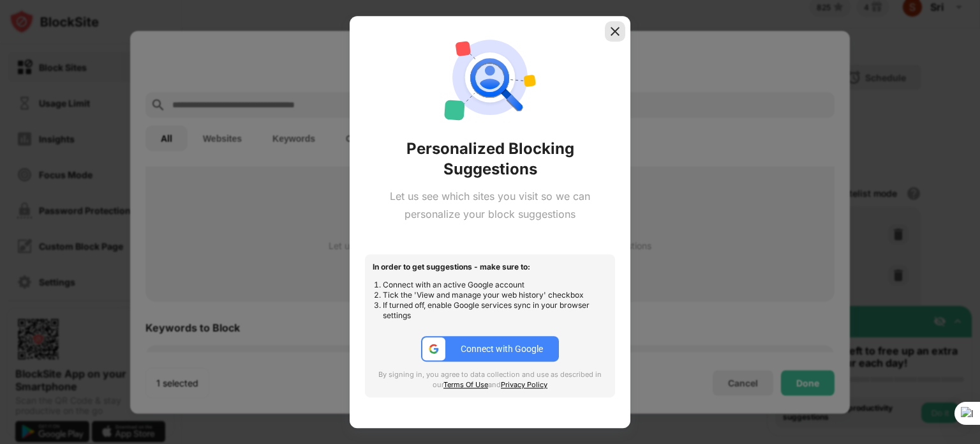 Image resolution: width=980 pixels, height=444 pixels. What do you see at coordinates (490, 348) in the screenshot?
I see `button: google-icConnect with Google` at bounding box center [490, 348].